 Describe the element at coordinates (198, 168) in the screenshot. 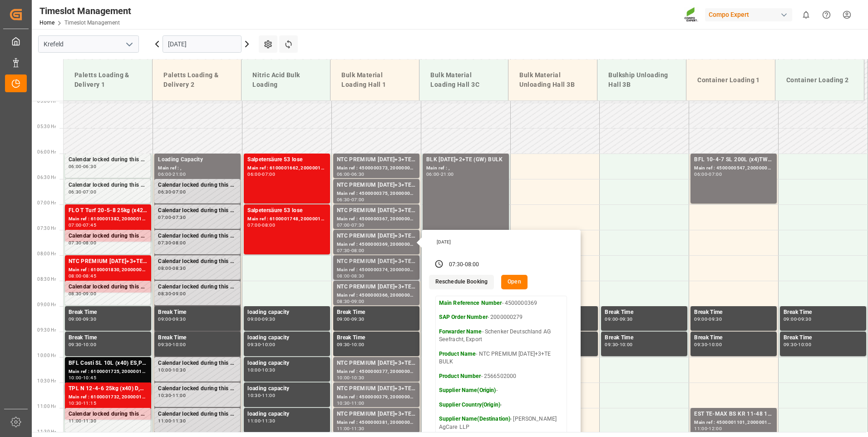

I see `div: Main ref : ,` at that location.